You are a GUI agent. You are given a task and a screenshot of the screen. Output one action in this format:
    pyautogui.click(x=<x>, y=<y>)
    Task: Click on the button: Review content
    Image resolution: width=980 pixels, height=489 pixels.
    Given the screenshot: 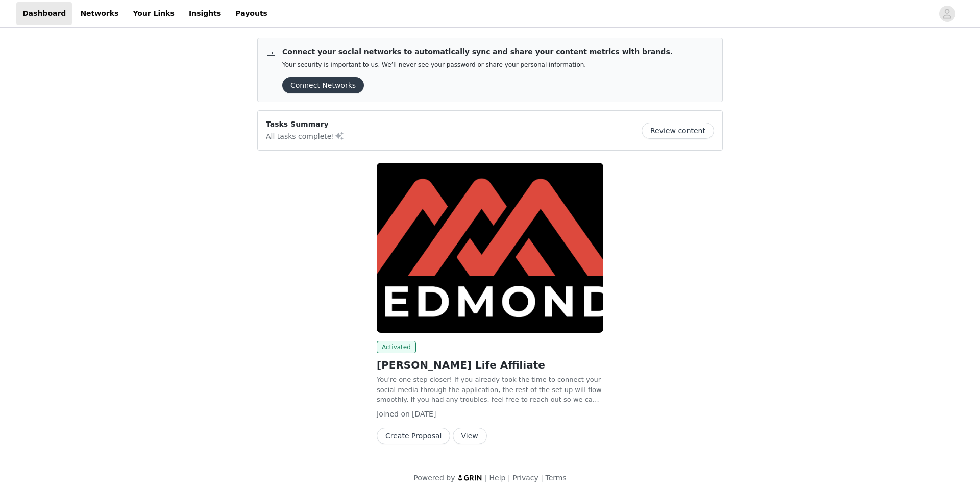 What is the action you would take?
    pyautogui.click(x=678, y=131)
    